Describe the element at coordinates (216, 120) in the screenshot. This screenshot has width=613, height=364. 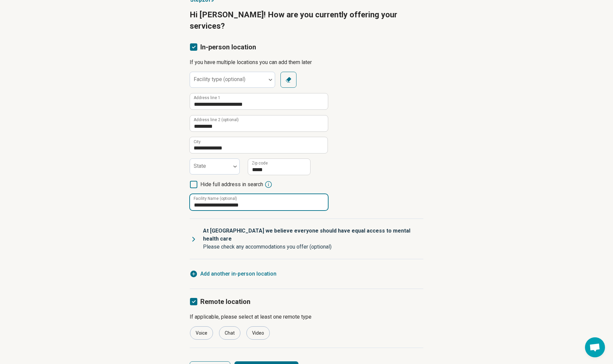
I see `label: Address line 2 (optional)` at that location.